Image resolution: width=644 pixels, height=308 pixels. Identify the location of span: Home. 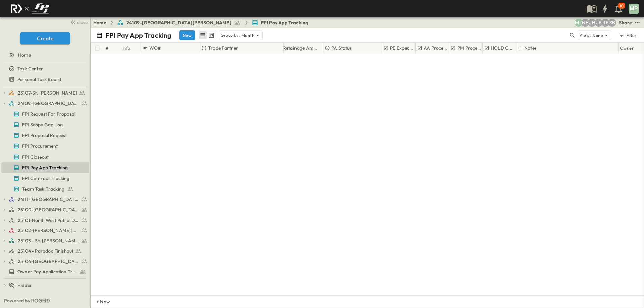
(24, 55).